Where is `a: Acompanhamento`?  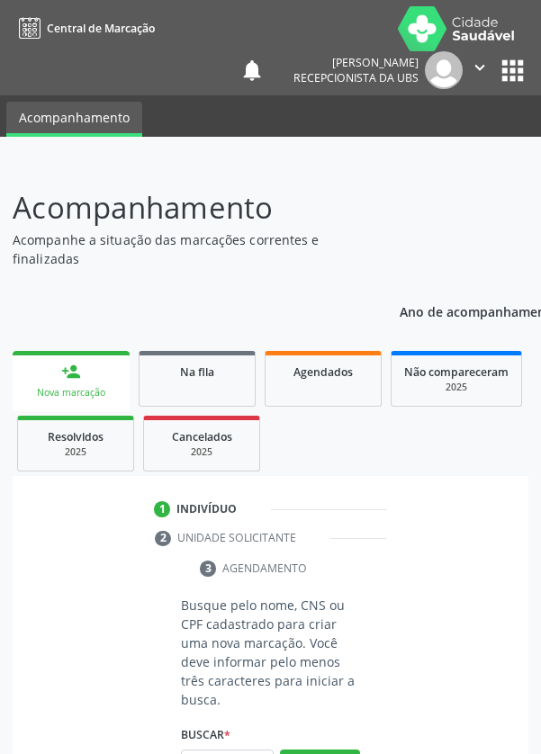 a: Acompanhamento is located at coordinates (74, 119).